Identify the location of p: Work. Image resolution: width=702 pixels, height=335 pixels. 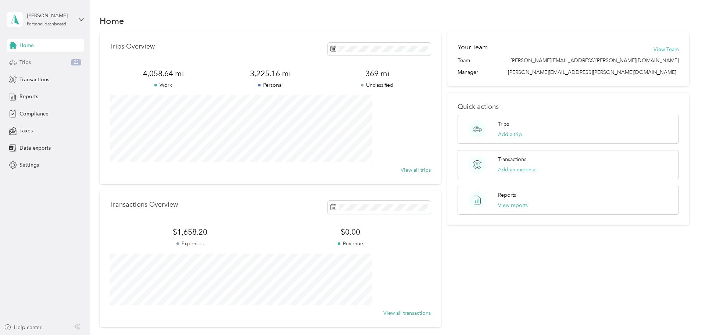
(163, 85).